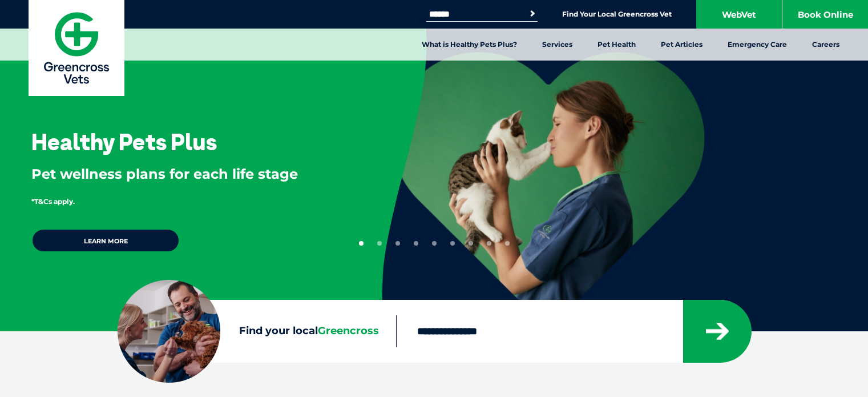 The height and width of the screenshot is (397, 868). Describe the element at coordinates (681, 45) in the screenshot. I see `a: Pet Articles` at that location.